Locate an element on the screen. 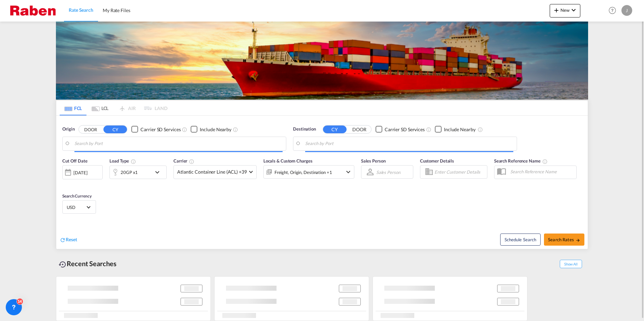 This screenshot has width=644, height=321. span: Search Rates is located at coordinates (564, 239).